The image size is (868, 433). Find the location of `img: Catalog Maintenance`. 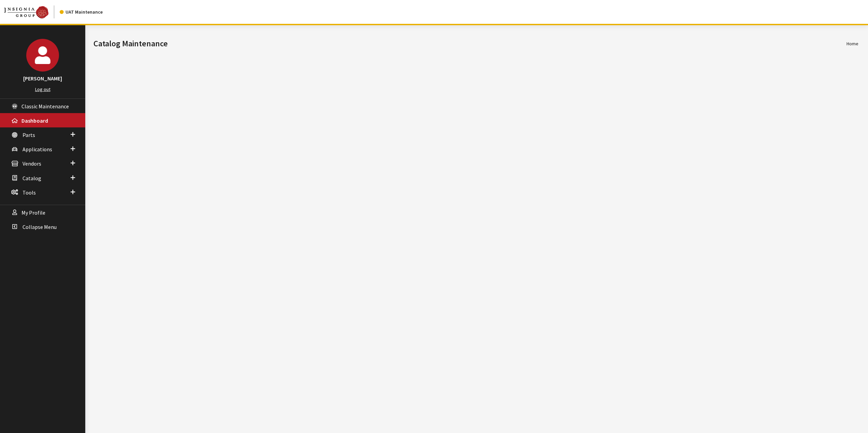

img: Catalog Maintenance is located at coordinates (27, 12).